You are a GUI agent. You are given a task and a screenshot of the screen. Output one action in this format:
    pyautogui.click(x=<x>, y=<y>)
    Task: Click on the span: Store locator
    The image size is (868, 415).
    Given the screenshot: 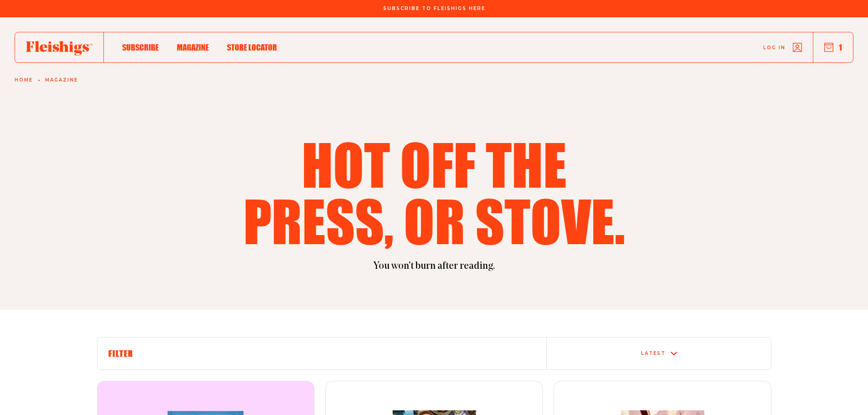 What is the action you would take?
    pyautogui.click(x=252, y=48)
    